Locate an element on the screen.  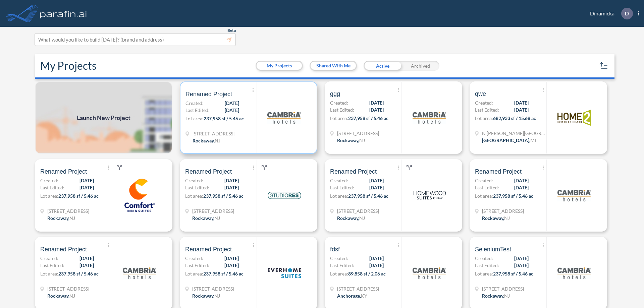
h2: My Projects is located at coordinates (68, 66).